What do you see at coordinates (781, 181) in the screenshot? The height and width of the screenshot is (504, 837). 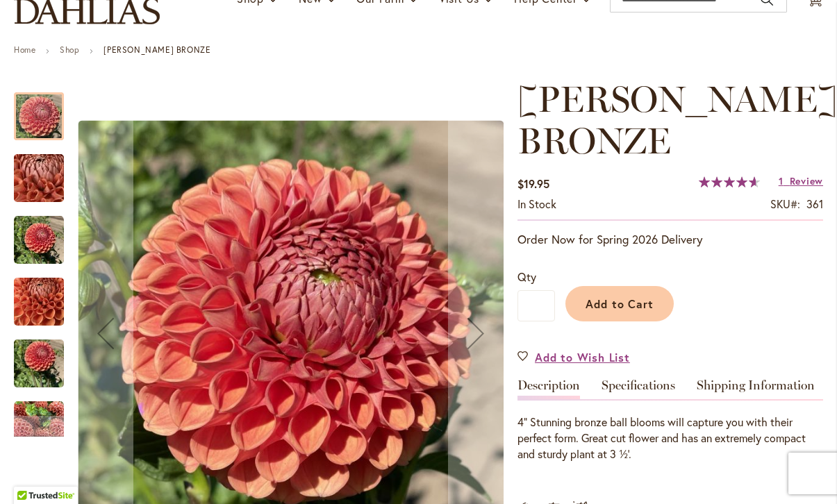 I see `span: 1` at bounding box center [781, 181].